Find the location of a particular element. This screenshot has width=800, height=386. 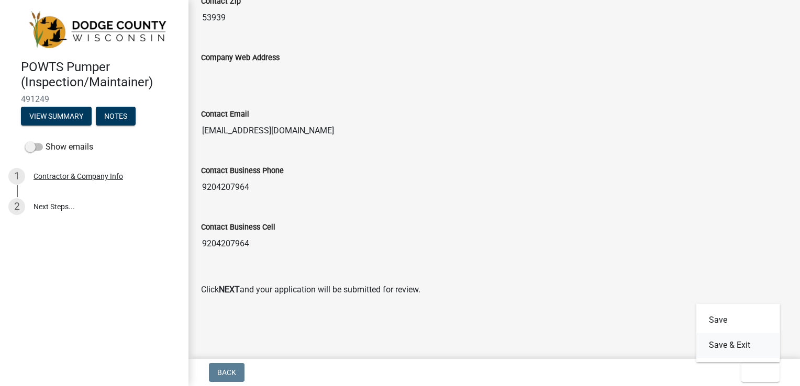

wm-modal-confirm: Notes is located at coordinates (116, 117).